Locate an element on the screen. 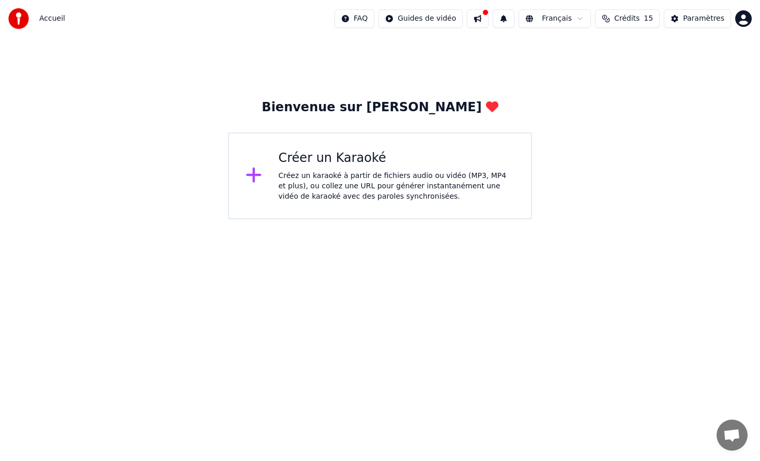 This screenshot has height=461, width=760. div: Ouvrir le chat is located at coordinates (732, 435).